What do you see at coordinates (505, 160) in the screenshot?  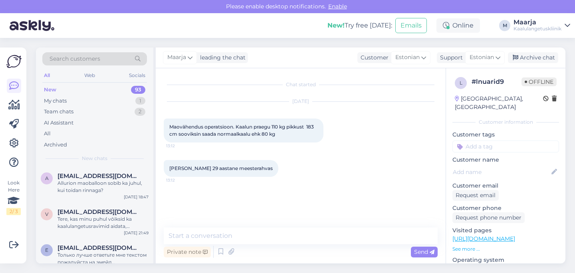 I see `p: Customer name` at bounding box center [505, 160].